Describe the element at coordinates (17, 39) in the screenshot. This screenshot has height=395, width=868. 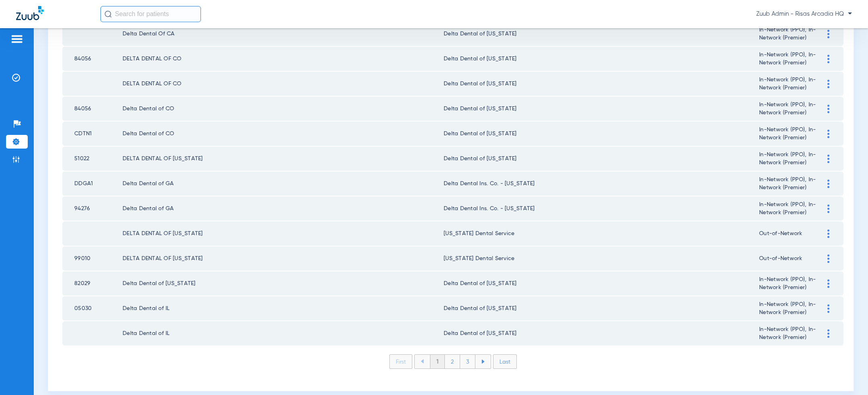
I see `img: hamburger-icon` at that location.